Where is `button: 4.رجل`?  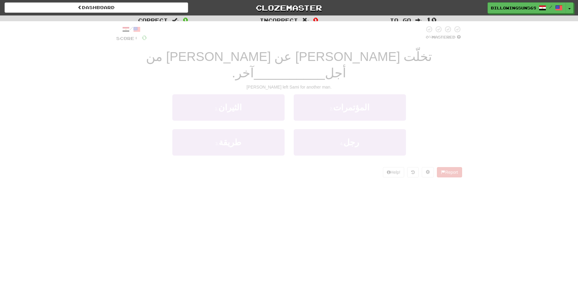 button: 4.رجل is located at coordinates (350, 142).